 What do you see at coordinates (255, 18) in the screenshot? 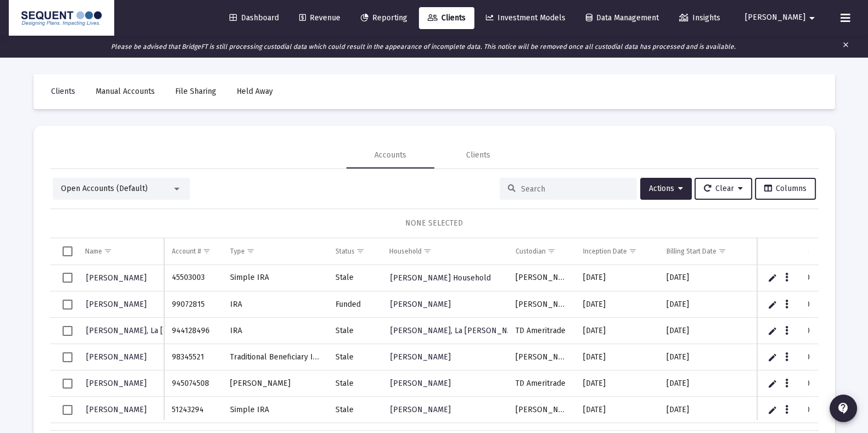
I see `a: Dashboard` at bounding box center [255, 18].